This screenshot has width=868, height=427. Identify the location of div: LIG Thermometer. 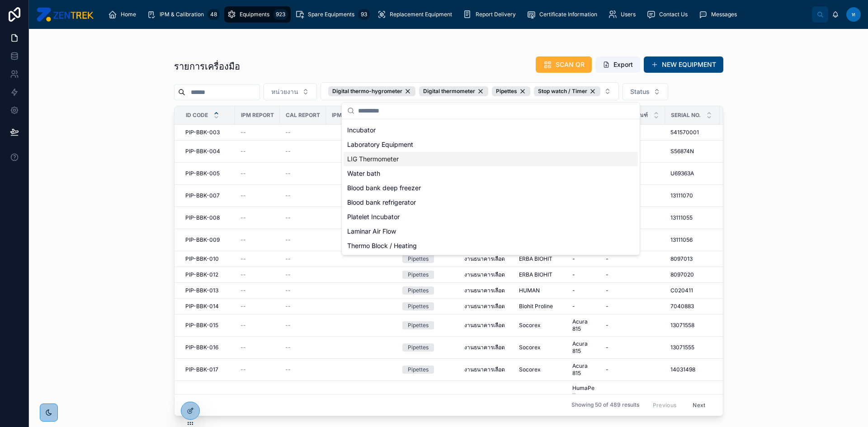
(490, 159).